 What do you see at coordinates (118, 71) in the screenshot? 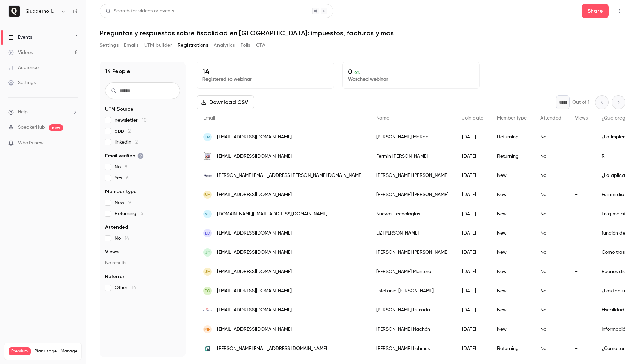
I see `h1: 14 People` at bounding box center [118, 71].